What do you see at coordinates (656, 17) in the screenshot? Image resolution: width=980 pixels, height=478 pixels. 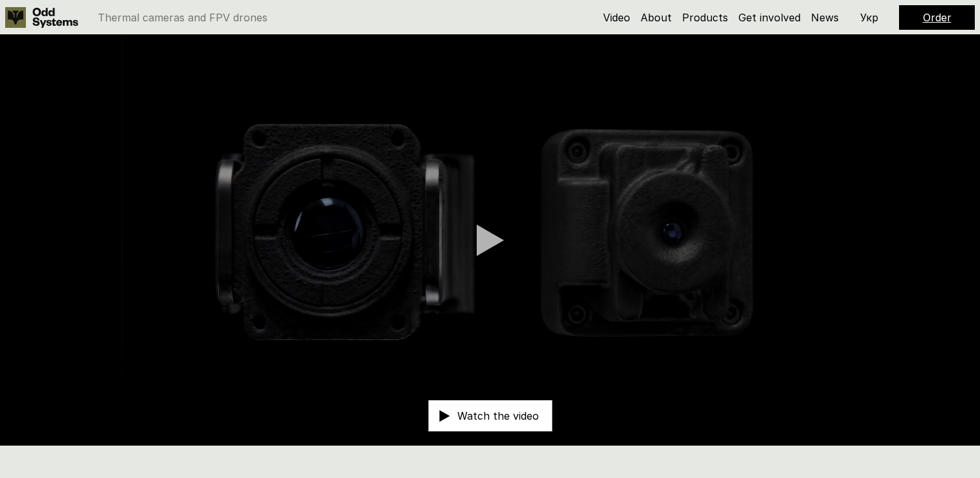 I see `a: About` at bounding box center [656, 17].